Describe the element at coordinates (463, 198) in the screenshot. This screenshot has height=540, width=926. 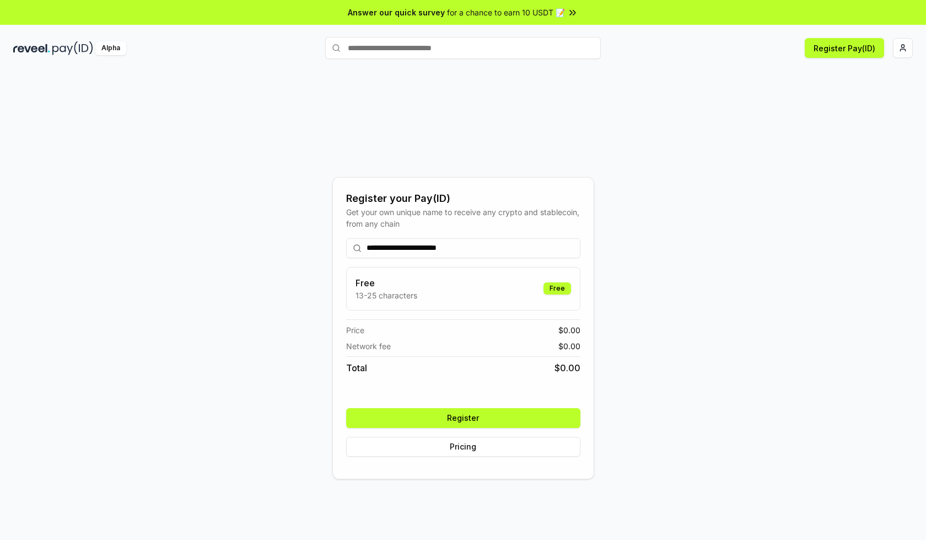
I see `div: Register your Pay(ID)` at that location.